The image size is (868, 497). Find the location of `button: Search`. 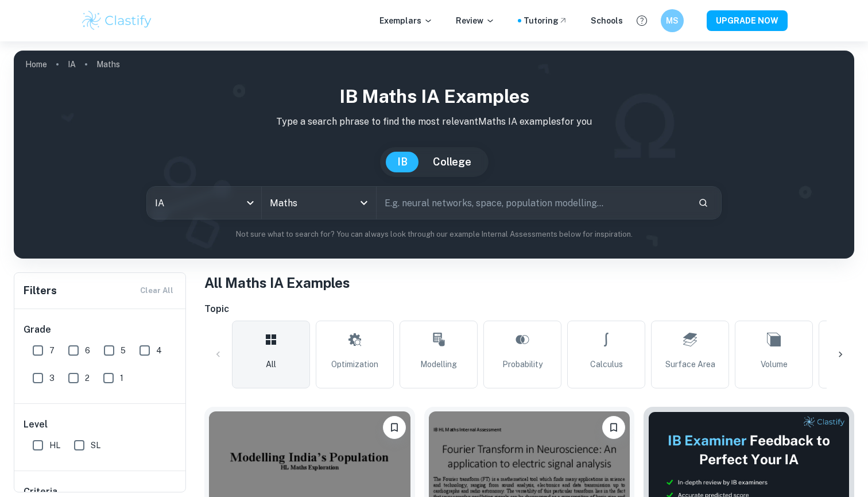

button: Search is located at coordinates (703, 203).